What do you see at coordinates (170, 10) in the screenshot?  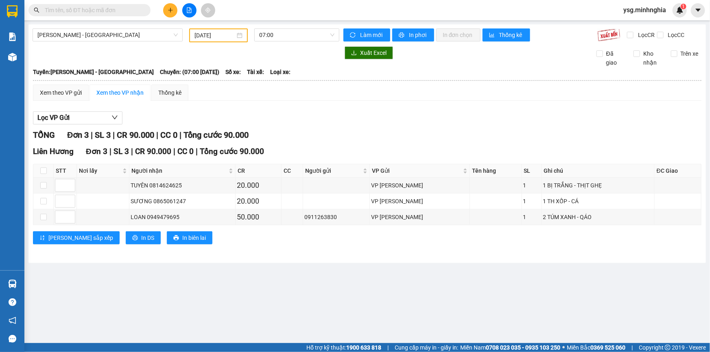 I see `span: plus` at bounding box center [170, 10].